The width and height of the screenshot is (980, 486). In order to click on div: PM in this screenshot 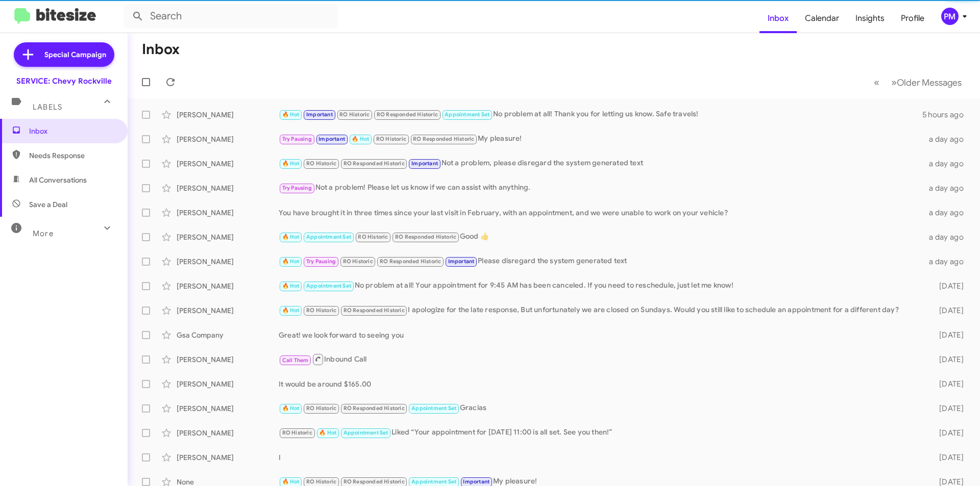, I will do `click(950, 16)`.